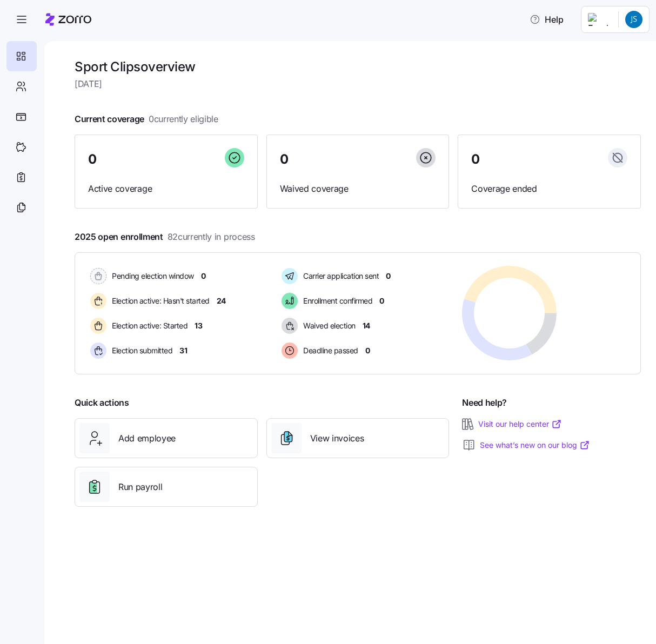  What do you see at coordinates (102, 403) in the screenshot?
I see `span: Quick actions` at bounding box center [102, 403].